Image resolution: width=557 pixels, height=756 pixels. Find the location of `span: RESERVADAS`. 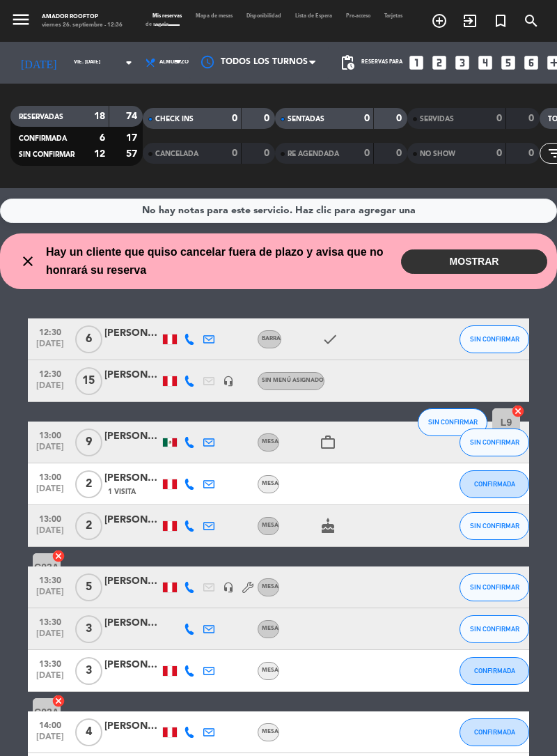

span: RESERVADAS is located at coordinates (41, 117).